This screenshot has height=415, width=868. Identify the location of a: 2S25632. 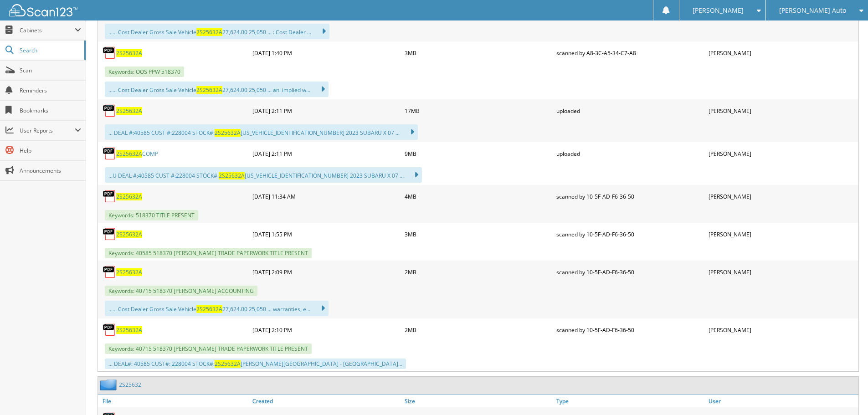
(130, 385).